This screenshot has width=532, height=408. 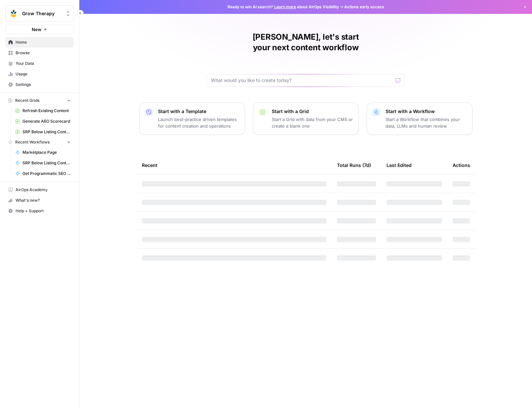 What do you see at coordinates (199, 112) in the screenshot?
I see `p: Start with a Template` at bounding box center [199, 112].